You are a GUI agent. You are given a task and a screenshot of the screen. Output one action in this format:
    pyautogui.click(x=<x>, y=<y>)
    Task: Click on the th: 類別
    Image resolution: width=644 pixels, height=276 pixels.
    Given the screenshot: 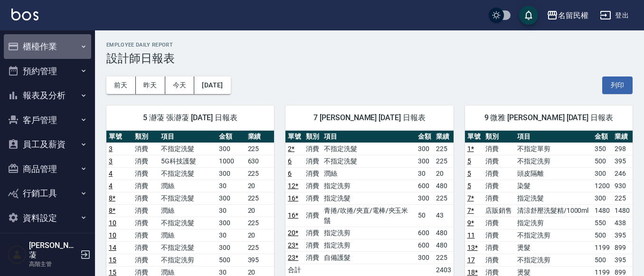 What is the action you would take?
    pyautogui.click(x=312, y=137)
    